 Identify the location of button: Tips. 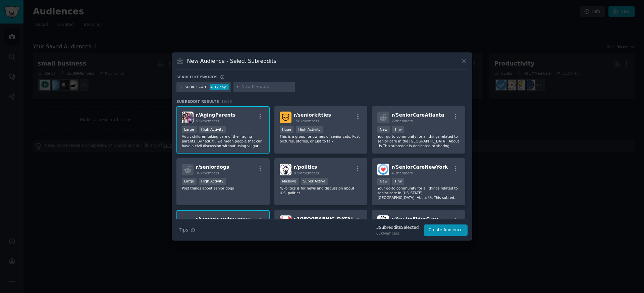
(187, 230).